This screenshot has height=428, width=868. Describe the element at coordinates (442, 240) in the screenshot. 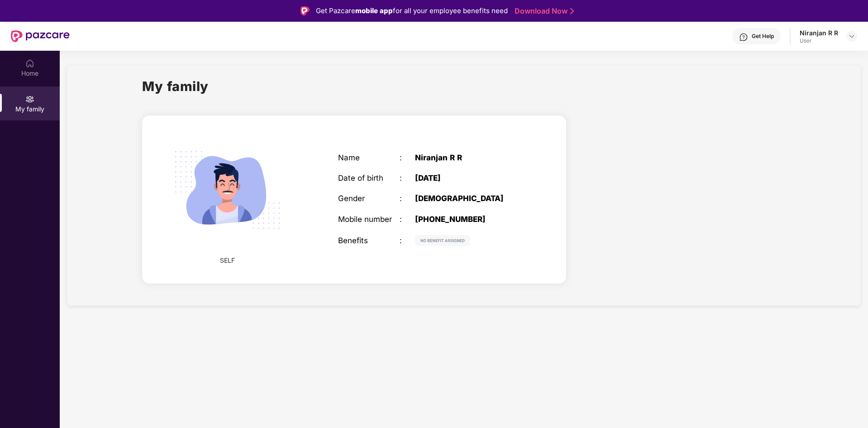

I see `img: svg+xml;base64,PHN2ZyB4bWxucz0iaHR0cDovL3d3dy53My5vcmcvMjAwMC9zdmciIHdpZHRoPSIxMjIiIGhlaWdodD0iMj...` at that location.